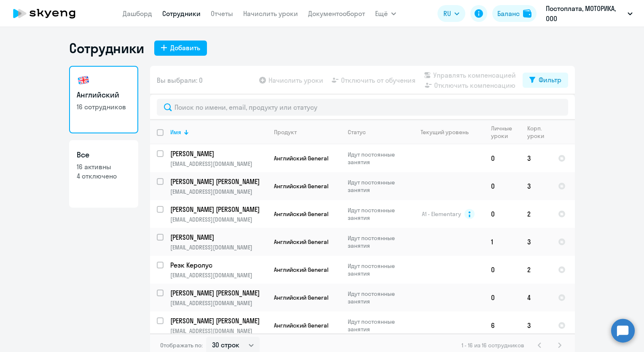 The image size is (644, 352). I want to click on p: 16 активны, so click(104, 167).